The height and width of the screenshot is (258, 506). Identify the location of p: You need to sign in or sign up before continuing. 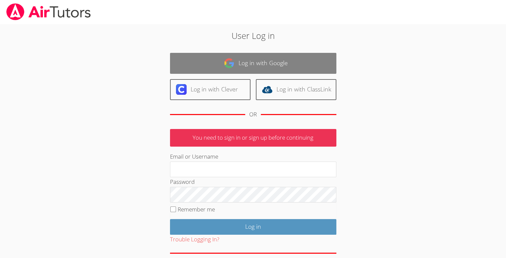
(253, 138).